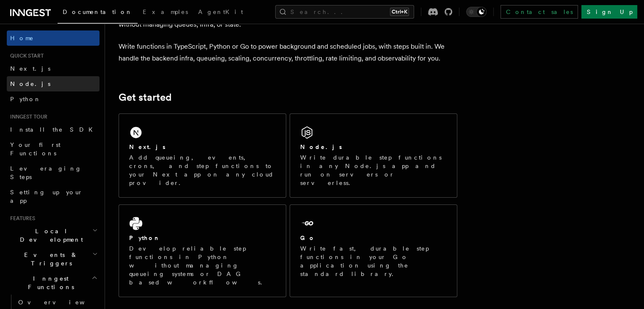  What do you see at coordinates (27, 117) in the screenshot?
I see `span: Inngest tour` at bounding box center [27, 117].